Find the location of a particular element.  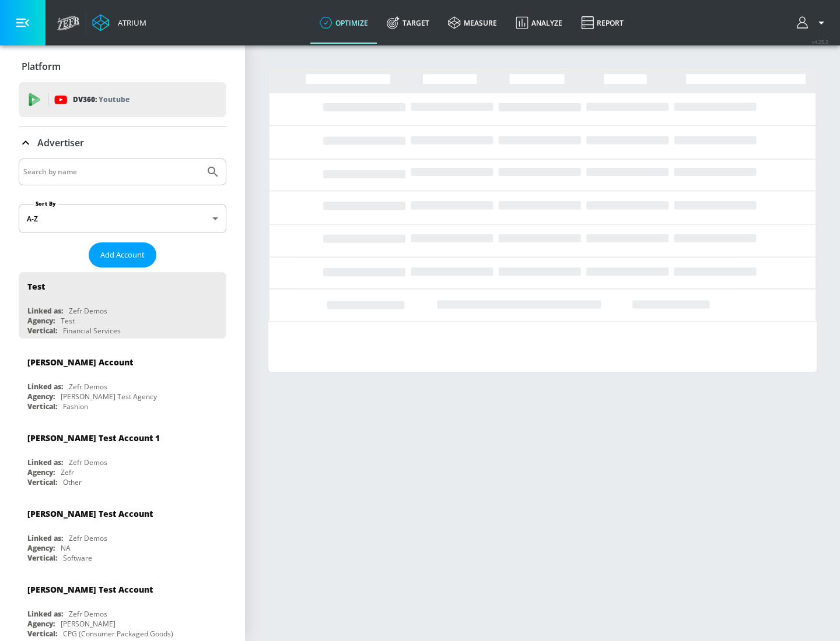

p: DV360: is located at coordinates (101, 100).